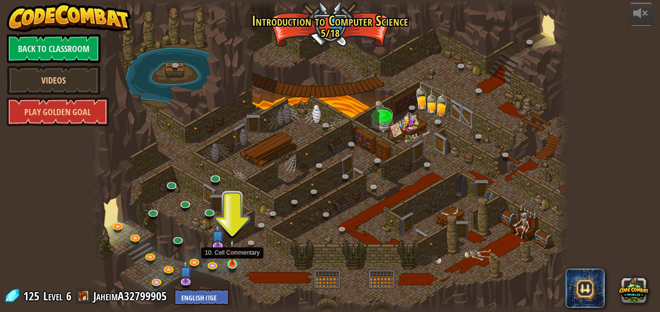 The width and height of the screenshot is (660, 312). Describe the element at coordinates (131, 296) in the screenshot. I see `a: JaheimA32799905` at that location.